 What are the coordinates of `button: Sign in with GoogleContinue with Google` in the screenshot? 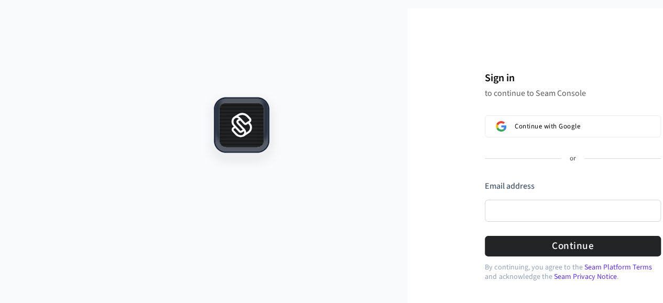 It's located at (573, 126).